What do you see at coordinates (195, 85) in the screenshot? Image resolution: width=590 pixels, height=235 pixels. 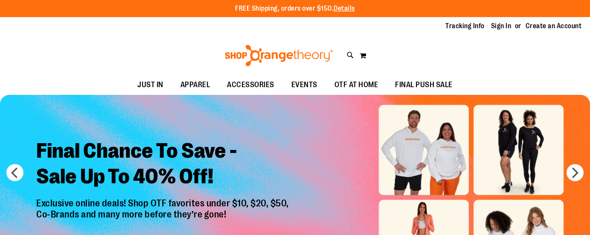 I see `a: APPAREL` at bounding box center [195, 85].